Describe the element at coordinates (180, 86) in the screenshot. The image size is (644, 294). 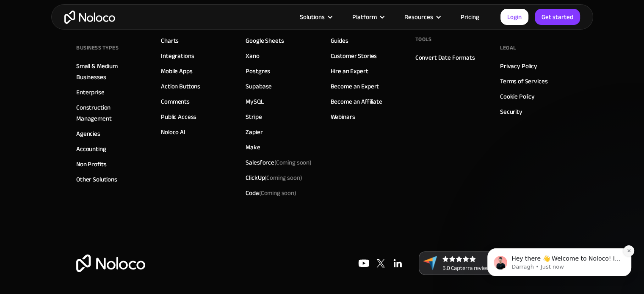
I see `a: Action Buttons` at that location.